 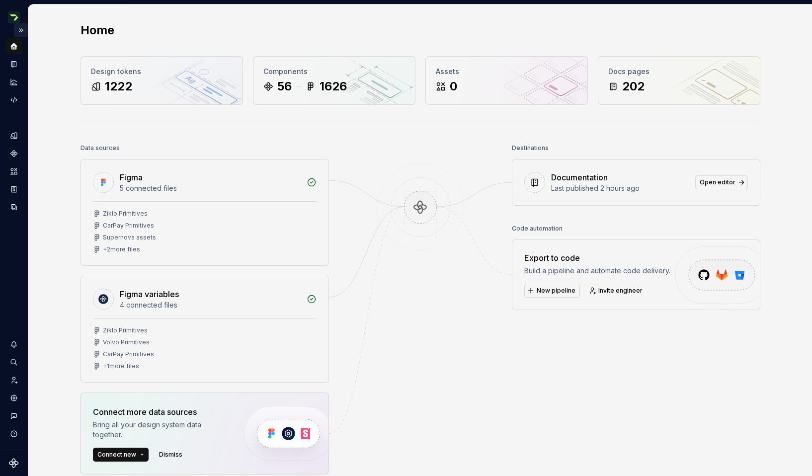 What do you see at coordinates (14, 362) in the screenshot?
I see `button: Search ⌘K` at bounding box center [14, 362].